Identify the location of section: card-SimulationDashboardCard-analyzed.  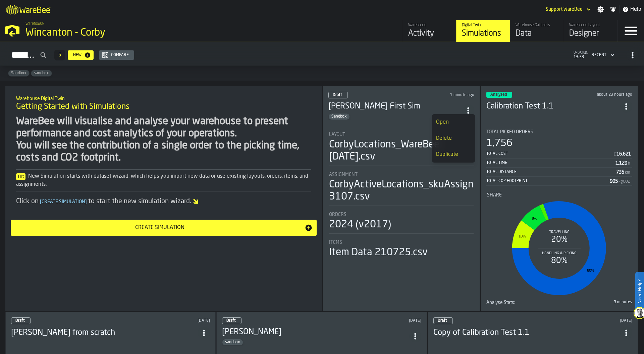
(560, 214).